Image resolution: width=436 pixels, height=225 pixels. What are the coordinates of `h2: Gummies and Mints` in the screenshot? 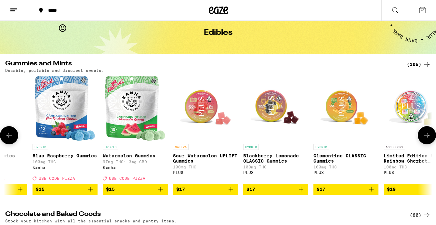 It's located at (202, 64).